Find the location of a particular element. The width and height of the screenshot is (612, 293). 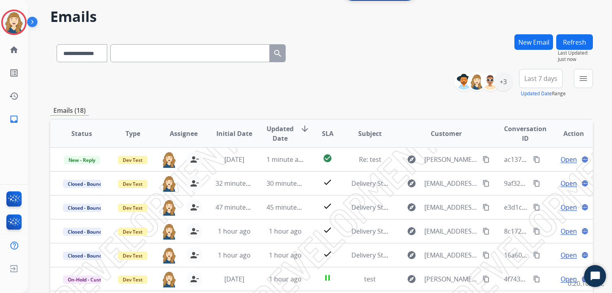

button: Refresh is located at coordinates (575, 42).